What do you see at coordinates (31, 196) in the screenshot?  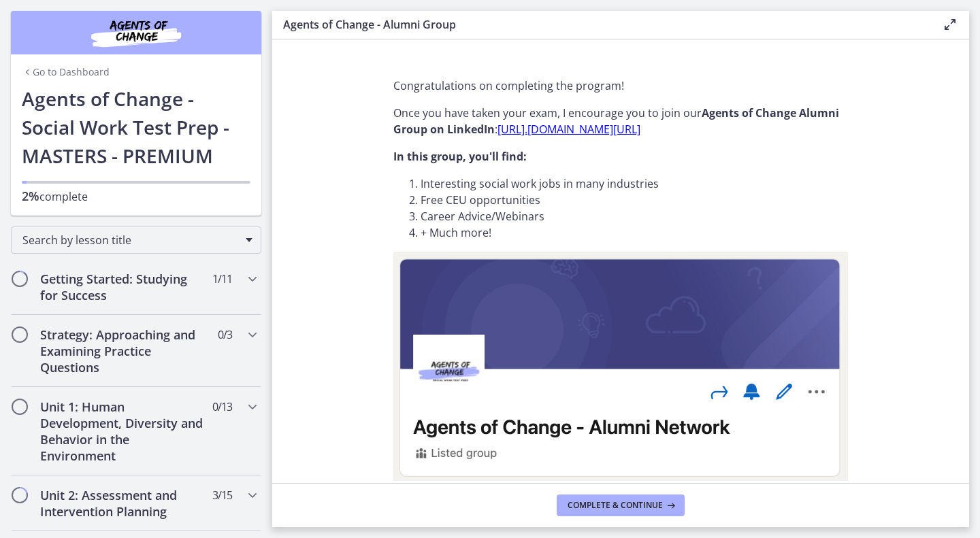 I see `span: 2%` at bounding box center [31, 196].